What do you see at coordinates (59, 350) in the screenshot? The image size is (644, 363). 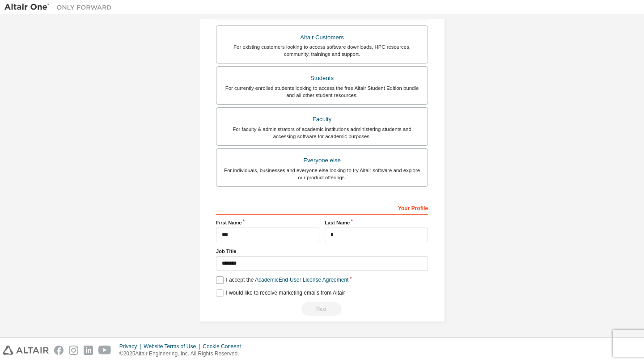 I see `img: facebook.svg` at bounding box center [59, 350].